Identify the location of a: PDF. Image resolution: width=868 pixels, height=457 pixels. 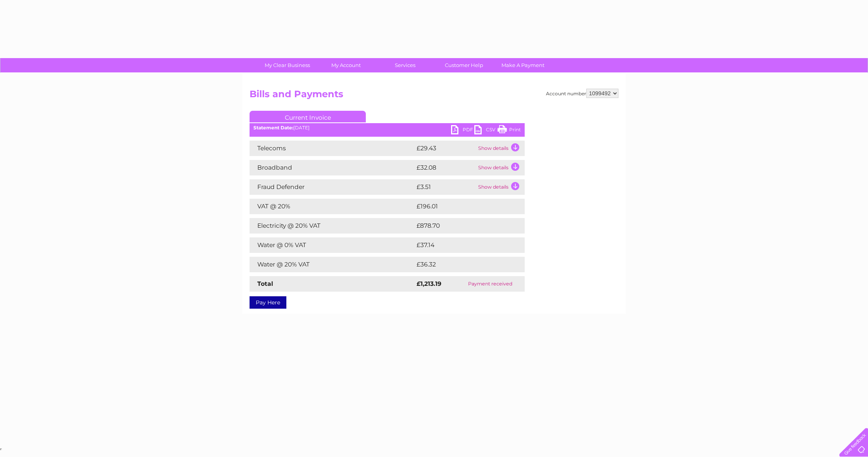
(463, 131).